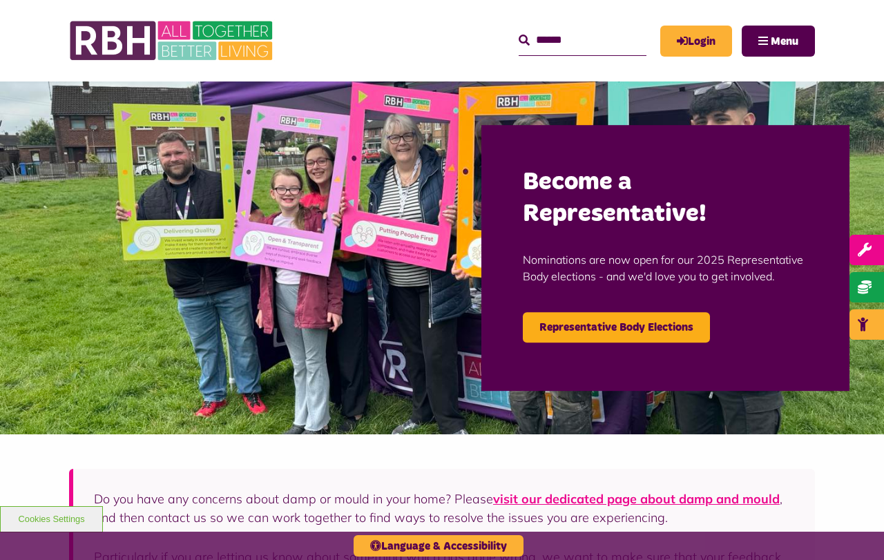 This screenshot has width=884, height=560. Describe the element at coordinates (616, 327) in the screenshot. I see `a: Representative Body Elections` at that location.